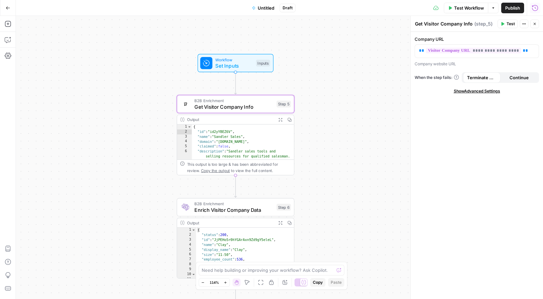 The image size is (543, 299). What do you see at coordinates (214, 283) in the screenshot?
I see `span: 114%` at bounding box center [214, 283].